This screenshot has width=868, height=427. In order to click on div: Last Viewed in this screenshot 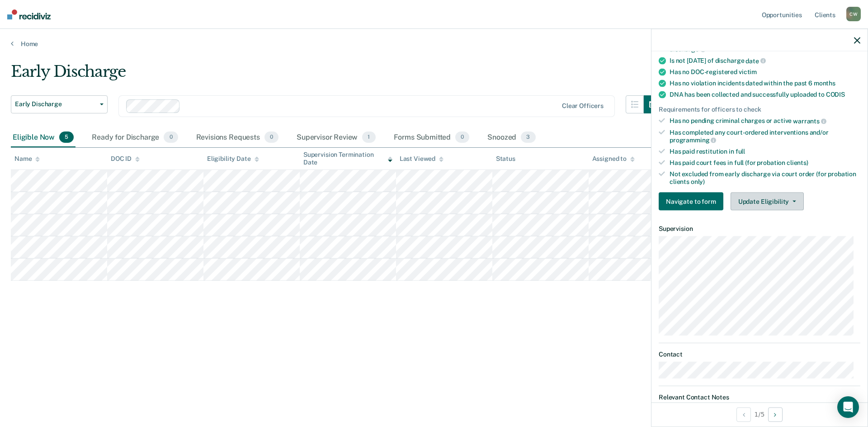, I will do `click(421, 158)`.